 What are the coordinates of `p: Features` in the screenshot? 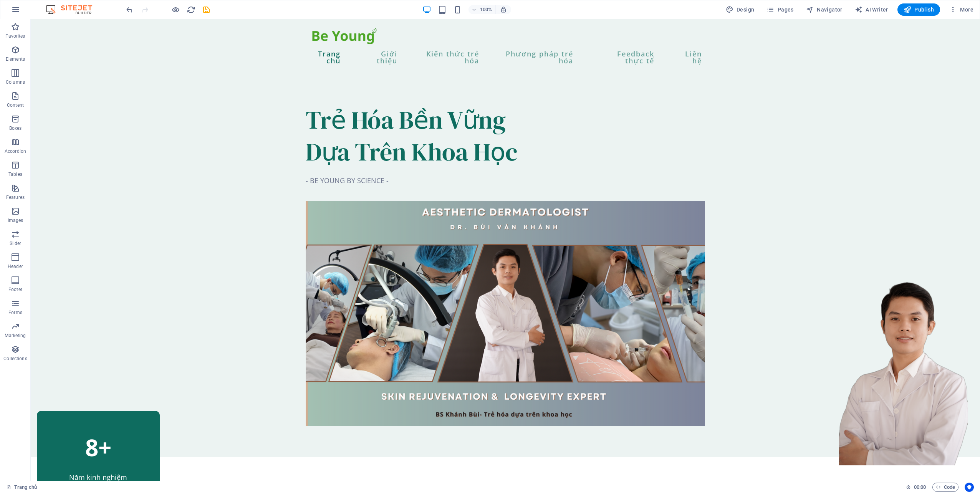 It's located at (15, 198).